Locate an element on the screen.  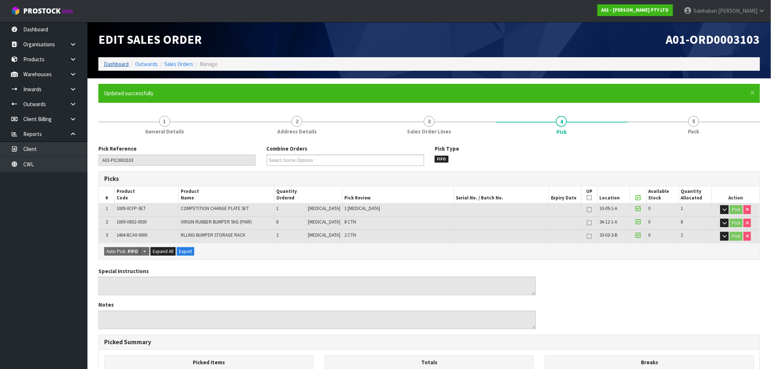
span: Updated successfully is located at coordinates (129, 93).